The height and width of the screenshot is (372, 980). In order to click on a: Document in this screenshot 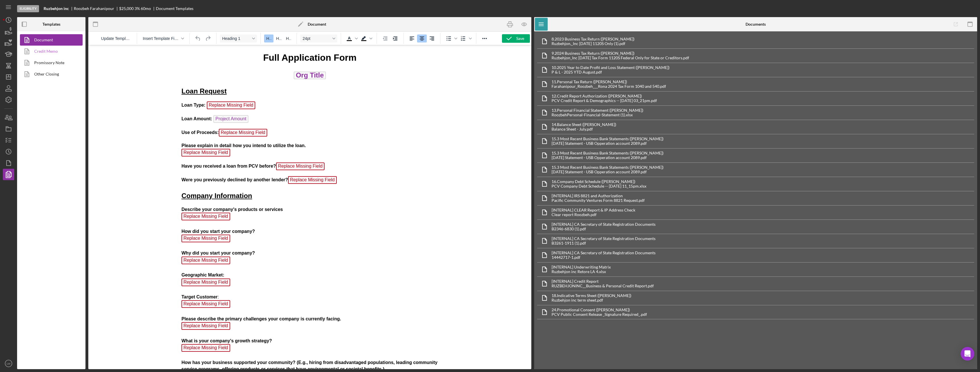, I will do `click(50, 40)`.